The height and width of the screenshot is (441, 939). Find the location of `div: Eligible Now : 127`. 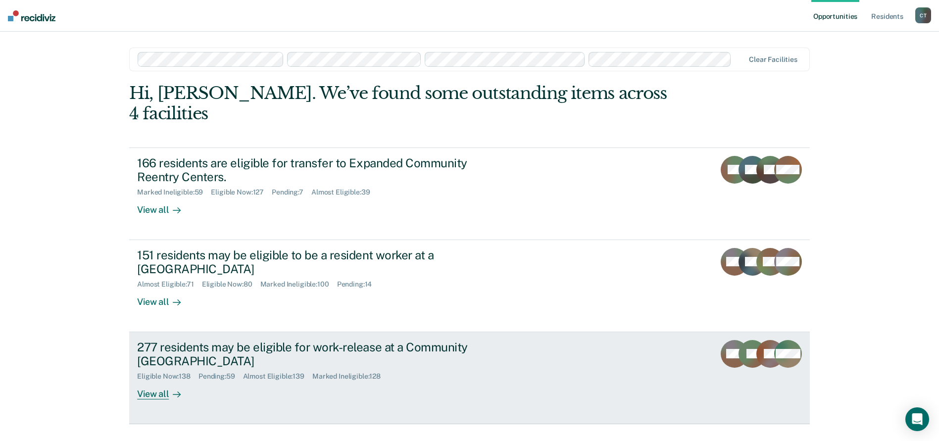

div: Eligible Now : 127 is located at coordinates (241, 192).